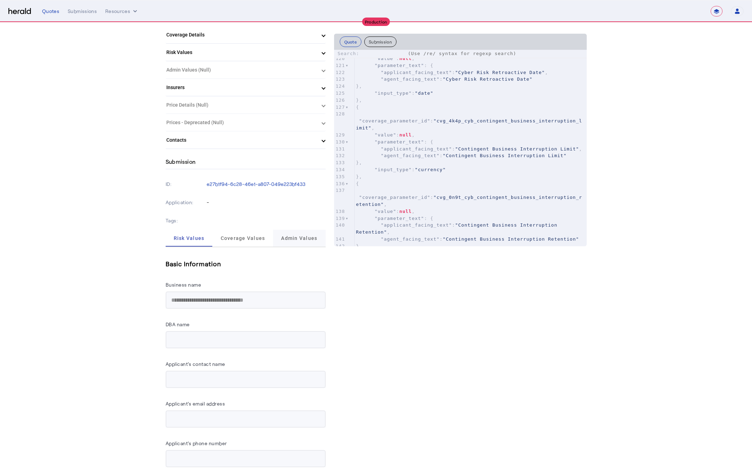 Image resolution: width=752 pixels, height=476 pixels. Describe the element at coordinates (340, 79) in the screenshot. I see `div: 123` at that location.